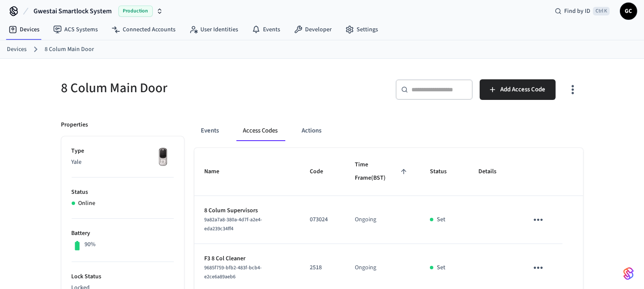  I want to click on button: Add Access Code, so click(518, 90).